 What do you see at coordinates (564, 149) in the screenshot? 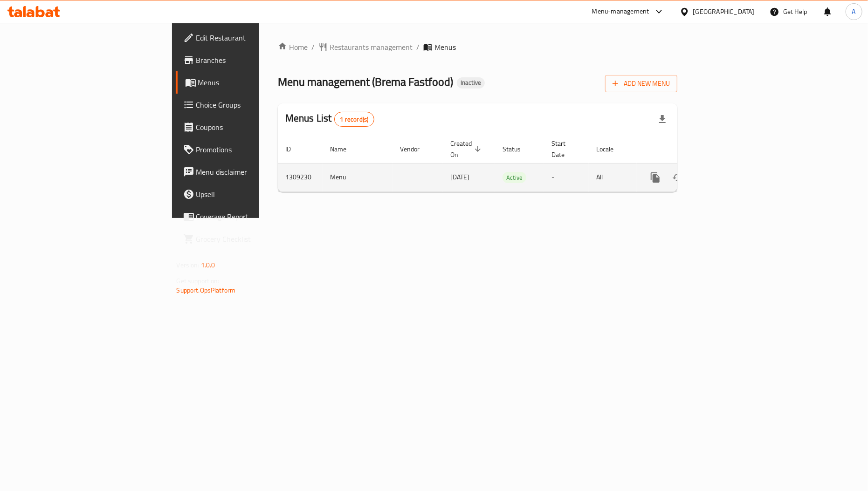
I see `span: Start Date` at bounding box center [564, 149].